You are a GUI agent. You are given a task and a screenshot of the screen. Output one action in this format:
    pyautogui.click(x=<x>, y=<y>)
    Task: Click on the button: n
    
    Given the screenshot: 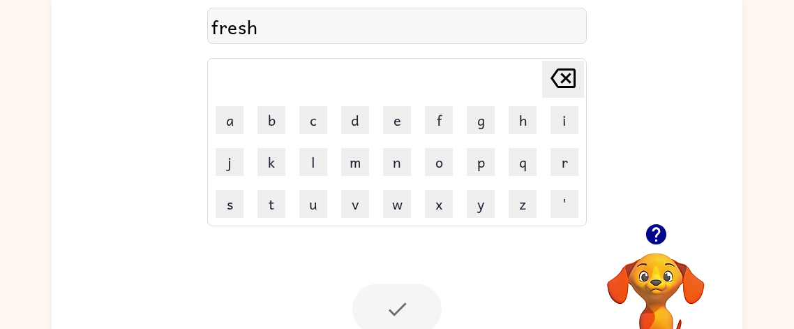 What is the action you would take?
    pyautogui.click(x=397, y=162)
    